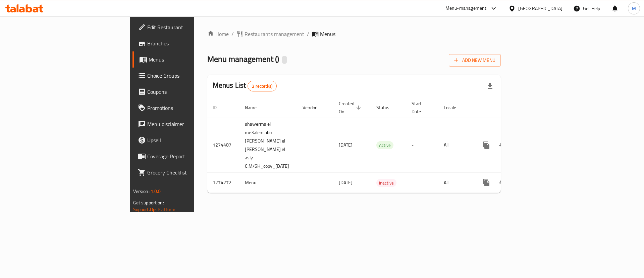  Describe the element at coordinates (262, 86) in the screenshot. I see `span: 2 record(s)` at that location.